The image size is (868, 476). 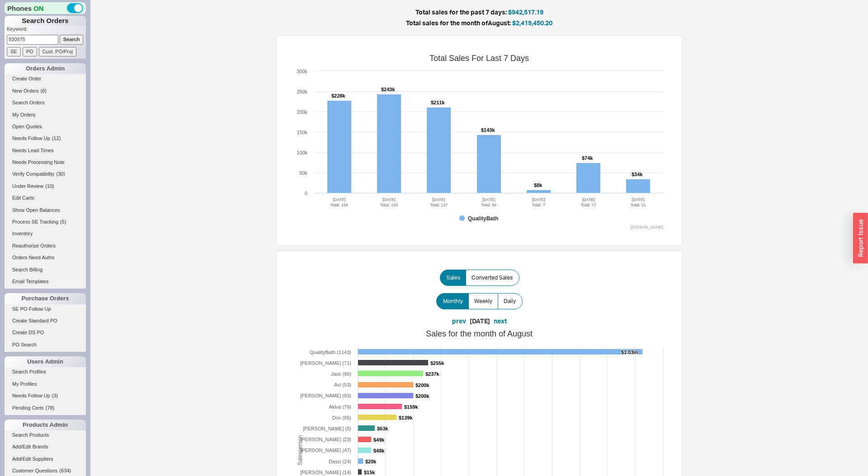 What do you see at coordinates (65, 470) in the screenshot?
I see `span: ( 634 )` at bounding box center [65, 470].